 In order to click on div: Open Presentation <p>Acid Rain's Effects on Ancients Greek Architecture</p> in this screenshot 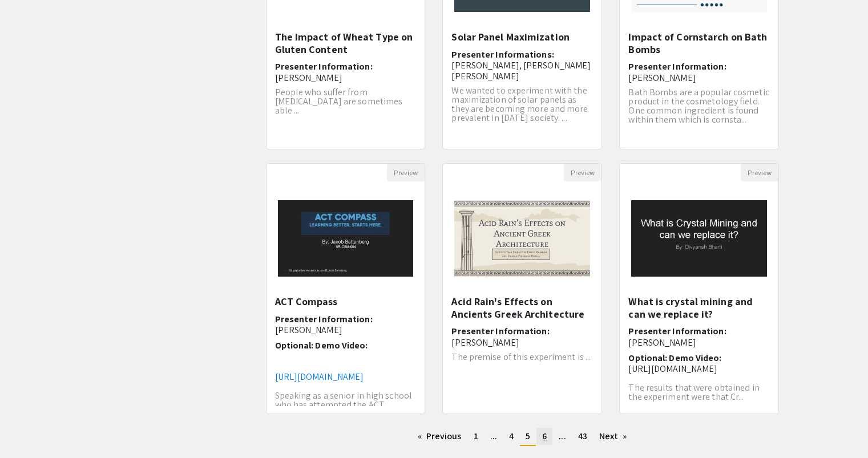, I will do `click(522, 289)`.